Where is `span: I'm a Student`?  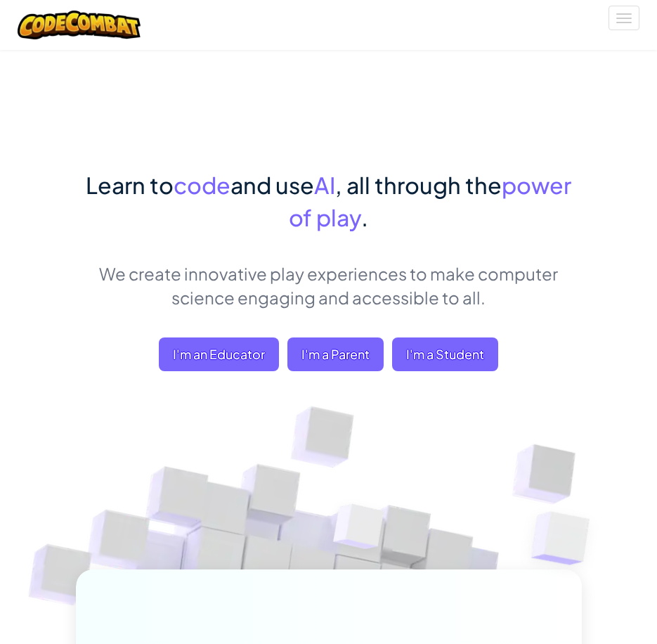
span: I'm a Student is located at coordinates (444, 354).